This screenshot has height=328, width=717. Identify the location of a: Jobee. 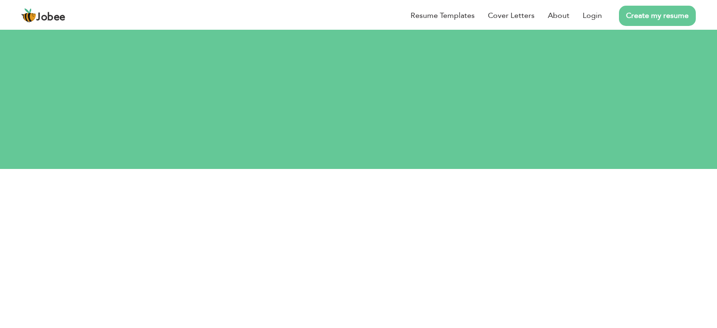
(43, 16).